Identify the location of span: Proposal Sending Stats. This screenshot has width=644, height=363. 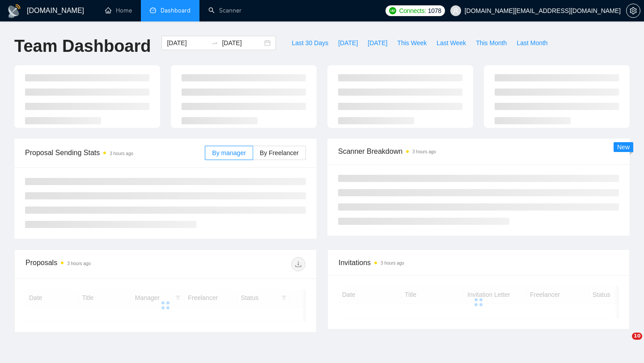
(115, 152).